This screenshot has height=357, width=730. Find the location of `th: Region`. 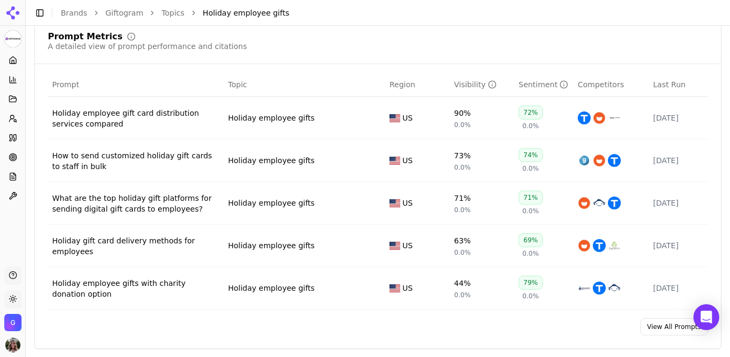

th: Region is located at coordinates (418, 84).